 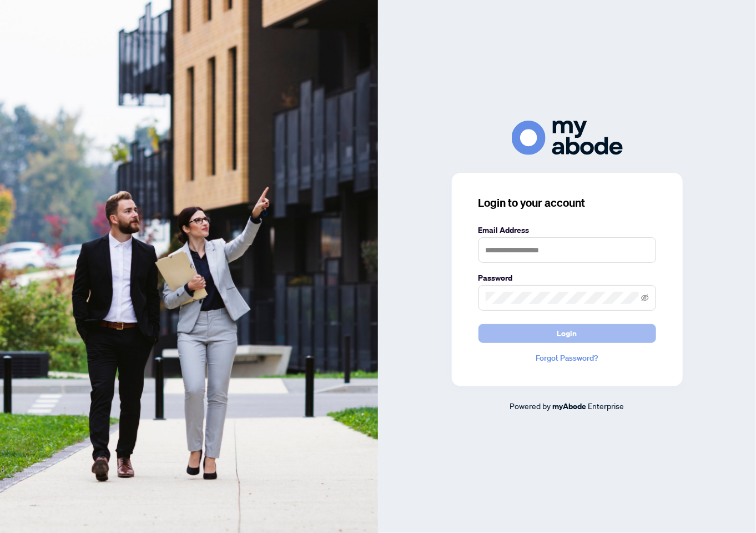 What do you see at coordinates (567, 137) in the screenshot?
I see `img: ma-logo` at bounding box center [567, 137].